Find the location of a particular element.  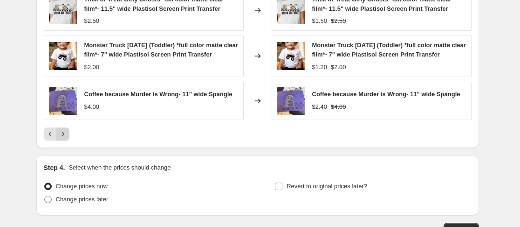

div: $2.40 is located at coordinates (320, 107).